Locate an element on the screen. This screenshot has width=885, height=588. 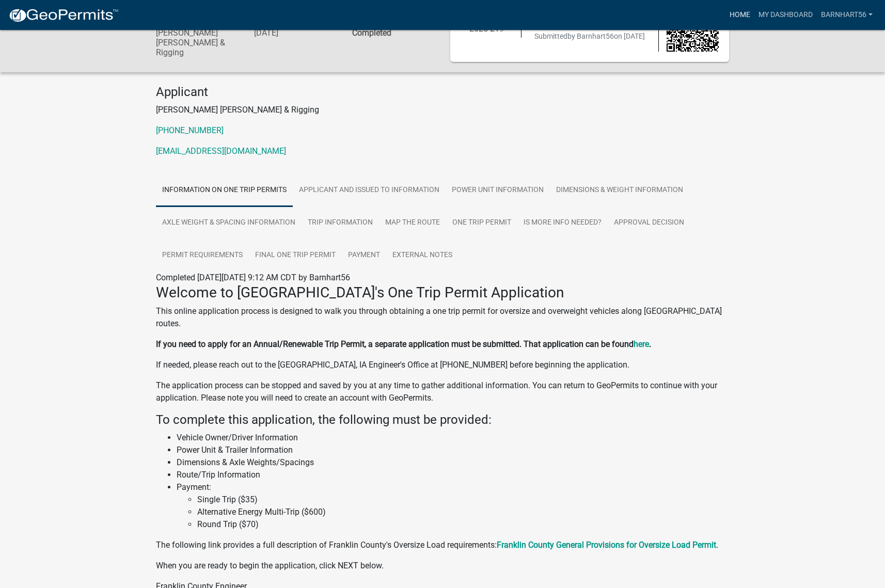
a: Home is located at coordinates (740, 15).